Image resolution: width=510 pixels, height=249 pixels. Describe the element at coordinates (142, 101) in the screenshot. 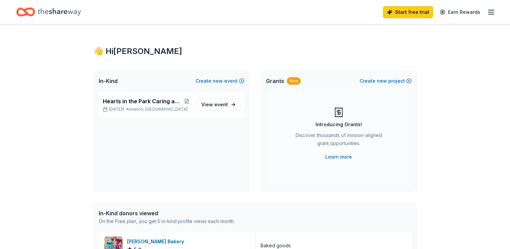

I see `span: Hearts in the Park Caring and Feeding Event` at that location.